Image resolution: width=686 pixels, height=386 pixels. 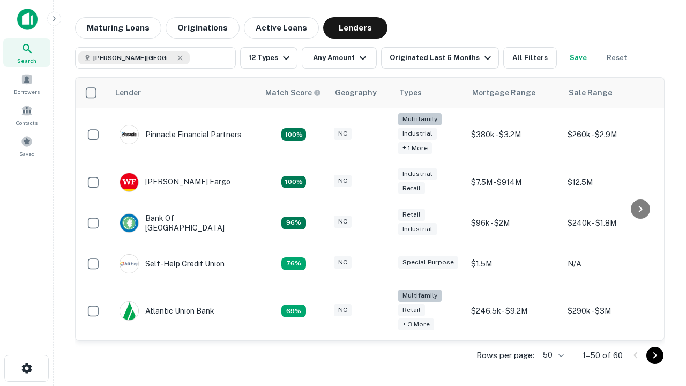 I want to click on div: Geography, so click(x=356, y=93).